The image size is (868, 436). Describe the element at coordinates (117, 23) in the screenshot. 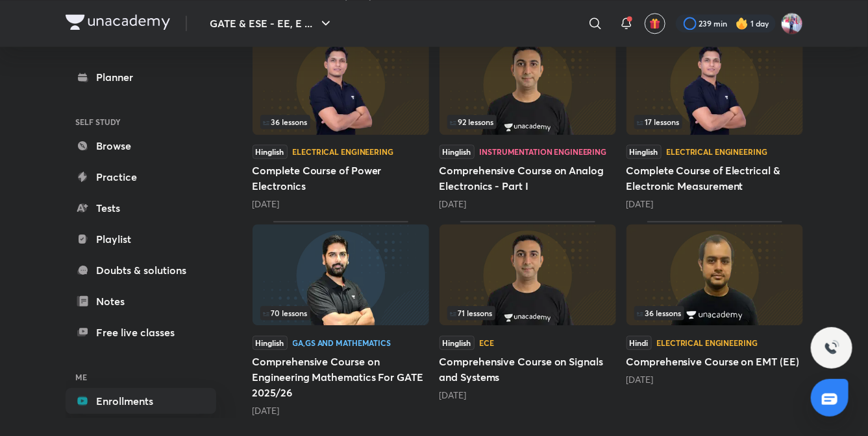

I see `a: Company Logo` at that location.